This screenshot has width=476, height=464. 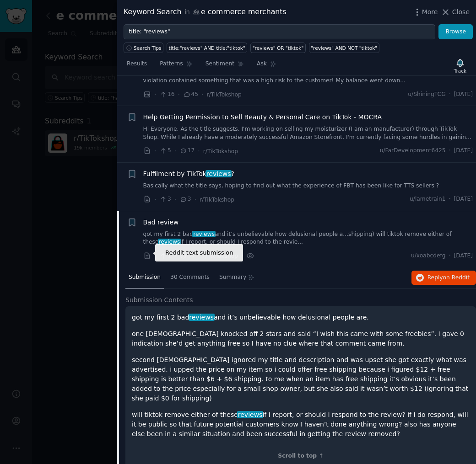 What do you see at coordinates (457, 278) in the screenshot?
I see `span: on Reddit` at bounding box center [457, 278].